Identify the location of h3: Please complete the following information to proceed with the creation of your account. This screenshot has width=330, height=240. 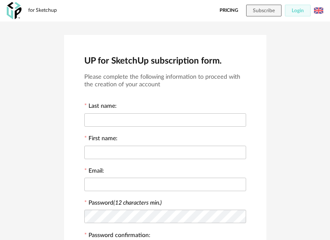
(165, 81).